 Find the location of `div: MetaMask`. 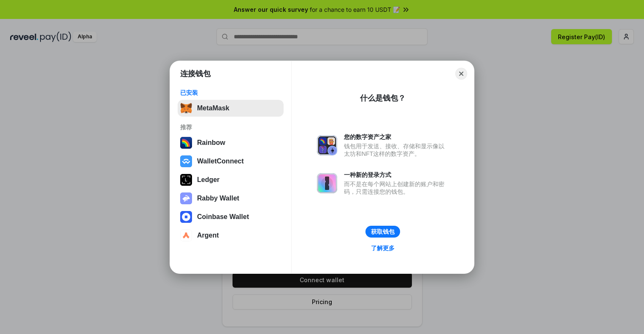

div: MetaMask is located at coordinates (213, 108).